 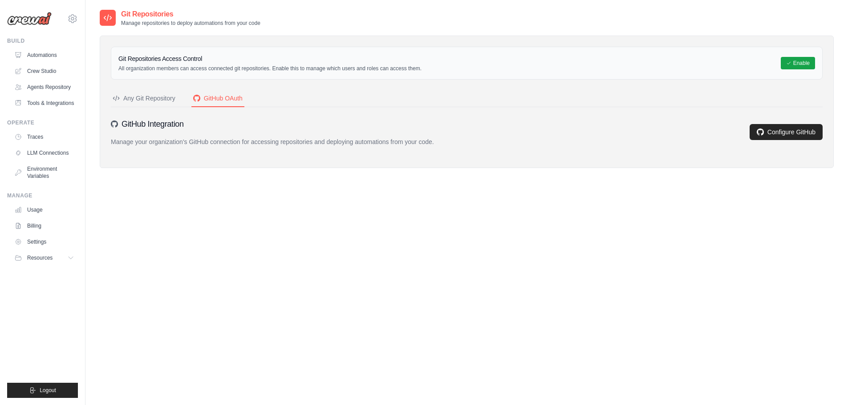 I want to click on a: Agents Repository, so click(x=44, y=87).